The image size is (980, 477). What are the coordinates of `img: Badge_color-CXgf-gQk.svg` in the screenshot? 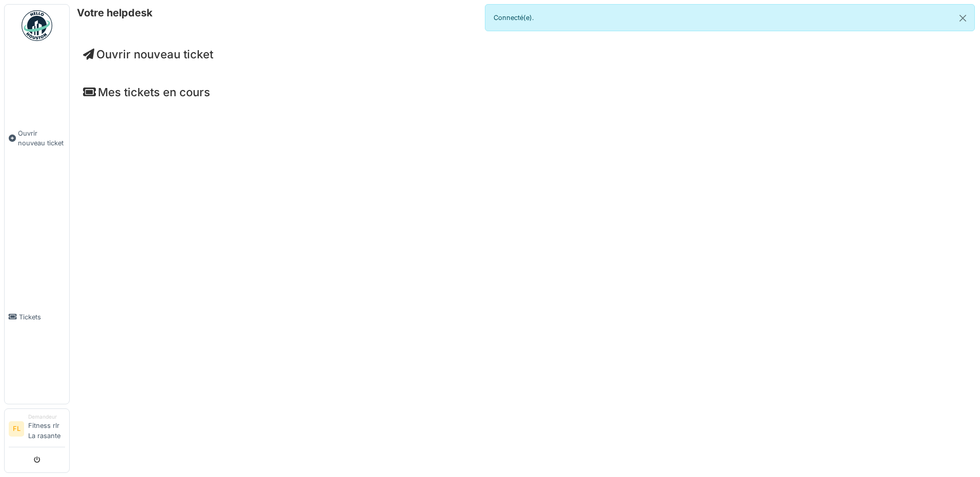 It's located at (37, 26).